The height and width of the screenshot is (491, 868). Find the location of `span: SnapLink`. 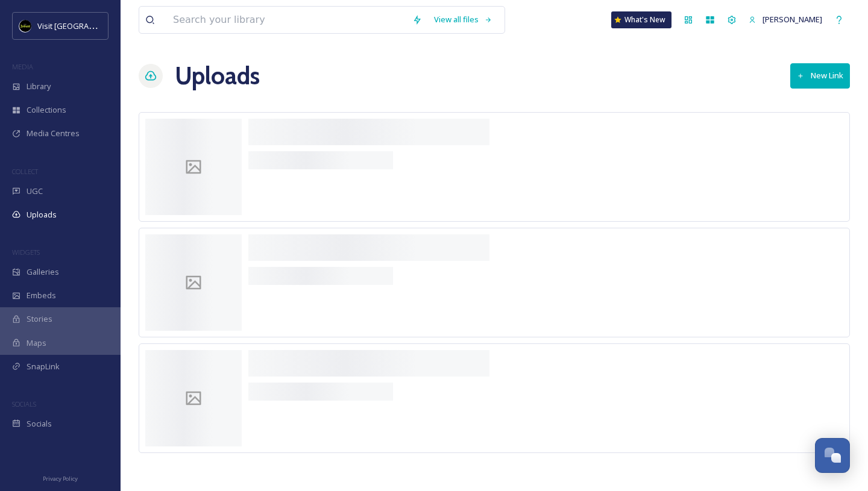

span: SnapLink is located at coordinates (43, 366).